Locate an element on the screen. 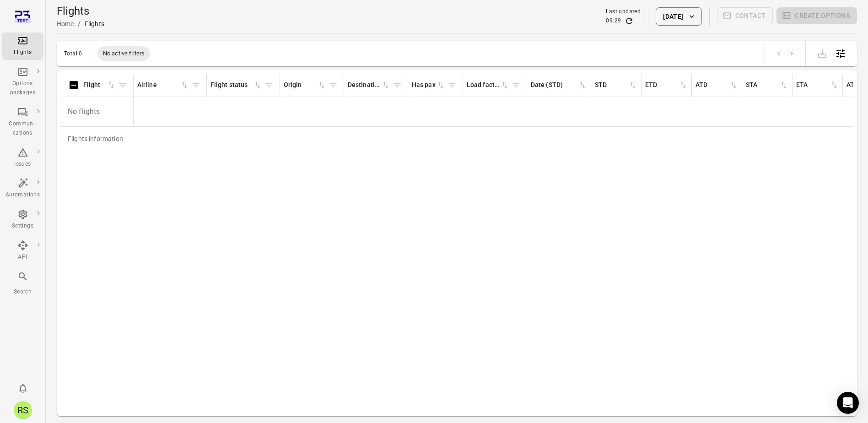  button: Filter by destination is located at coordinates (397, 85).